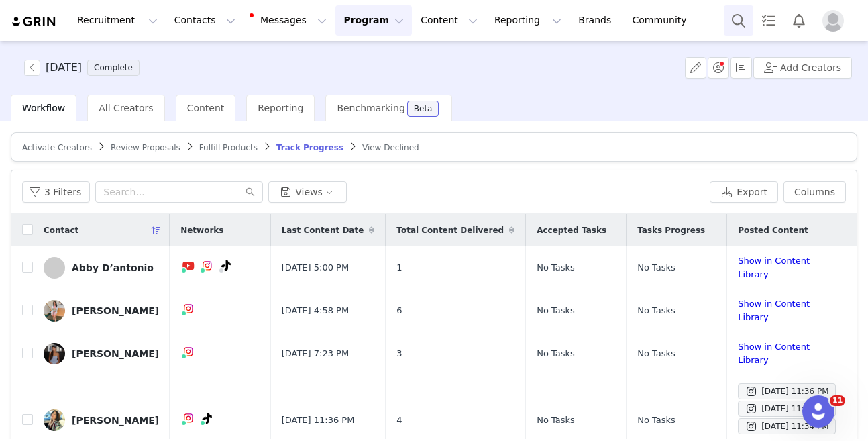 This screenshot has width=868, height=441. I want to click on a: grin logo, so click(34, 21).